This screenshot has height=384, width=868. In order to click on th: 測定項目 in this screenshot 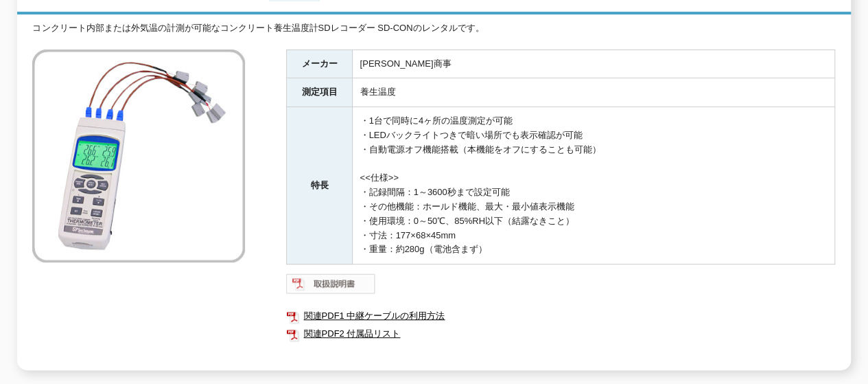, I will do `click(320, 93)`.